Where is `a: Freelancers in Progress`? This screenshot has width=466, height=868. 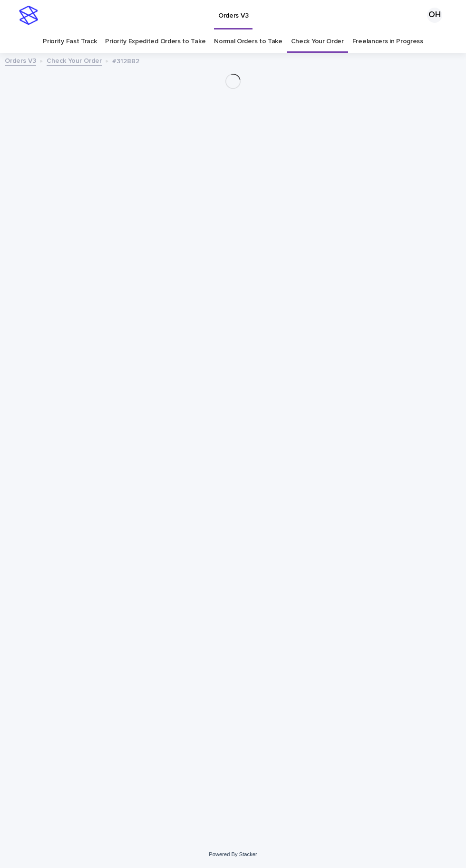
a: Freelancers in Progress is located at coordinates (388, 41).